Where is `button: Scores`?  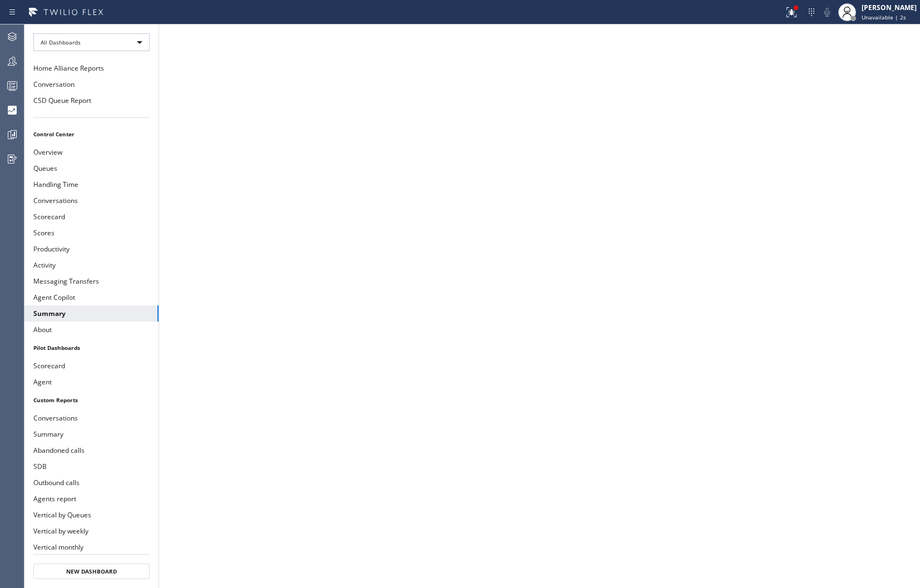
button: Scores is located at coordinates (91, 232).